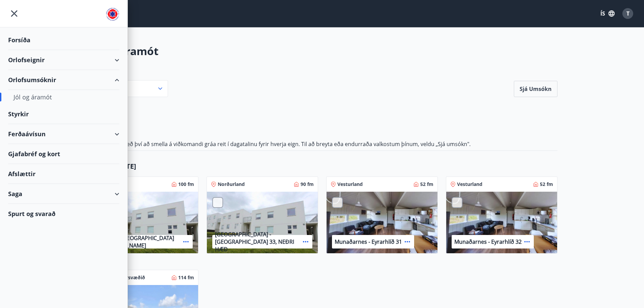  Describe the element at coordinates (368, 241) in the screenshot. I see `p: Munaðarnes - Eyrarhlíð 31` at that location.